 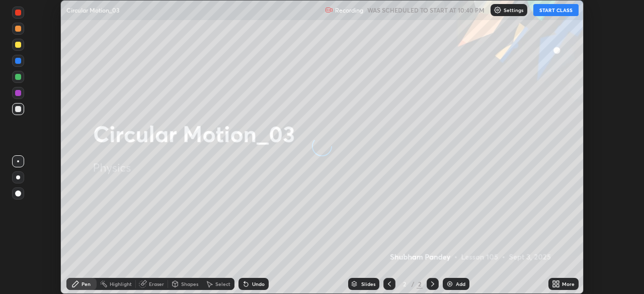 What do you see at coordinates (460, 284) in the screenshot?
I see `div: Add` at bounding box center [460, 284].